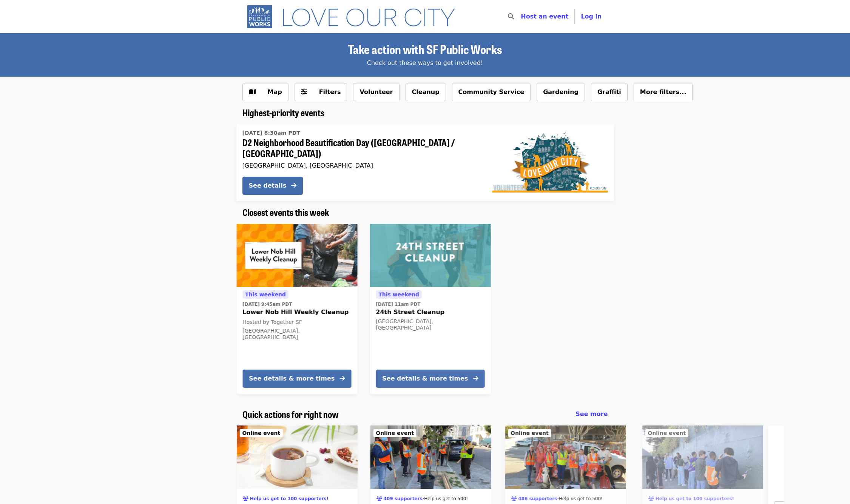  I want to click on span: Take action with SF Public Works, so click(425, 49).